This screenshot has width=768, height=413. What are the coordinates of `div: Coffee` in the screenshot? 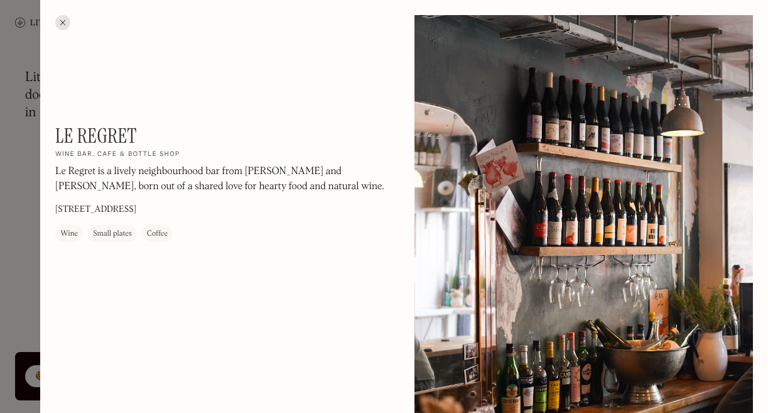 It's located at (157, 234).